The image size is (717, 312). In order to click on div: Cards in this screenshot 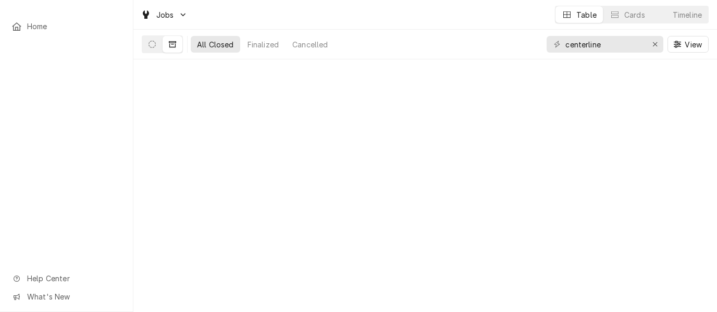, I will do `click(635, 15)`.